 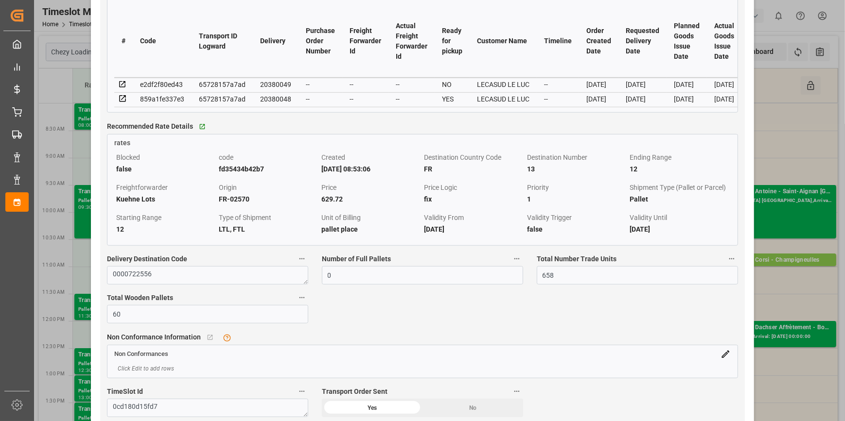 What do you see at coordinates (642, 41) in the screenshot?
I see `th: Requested Delivery Date` at bounding box center [642, 41].